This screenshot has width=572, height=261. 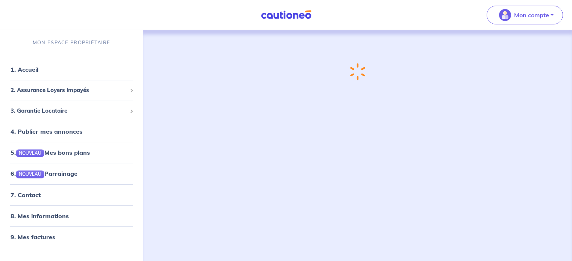 I want to click on img: illu_account_valid_menu.svg, so click(x=505, y=15).